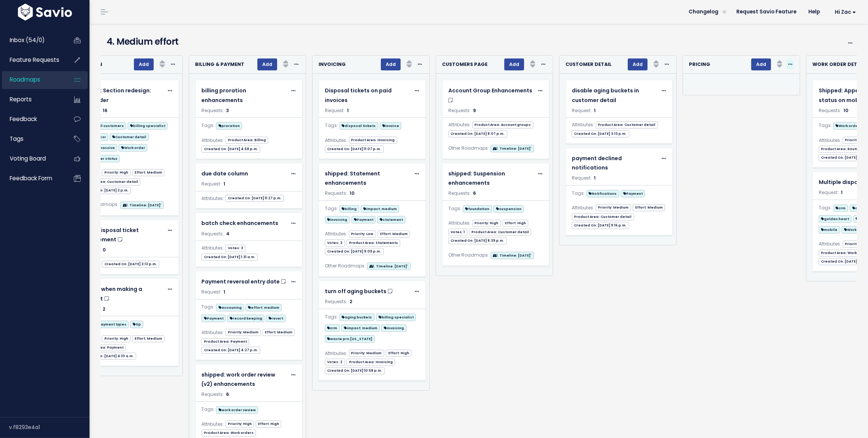 The image size is (868, 438). Describe the element at coordinates (104, 250) in the screenshot. I see `span: 0` at that location.